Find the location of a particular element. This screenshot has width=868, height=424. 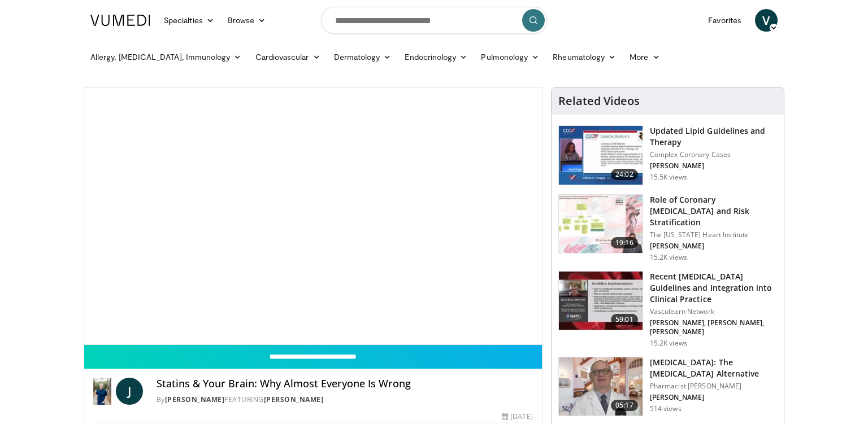

img: VuMedi Logo is located at coordinates (120, 21).